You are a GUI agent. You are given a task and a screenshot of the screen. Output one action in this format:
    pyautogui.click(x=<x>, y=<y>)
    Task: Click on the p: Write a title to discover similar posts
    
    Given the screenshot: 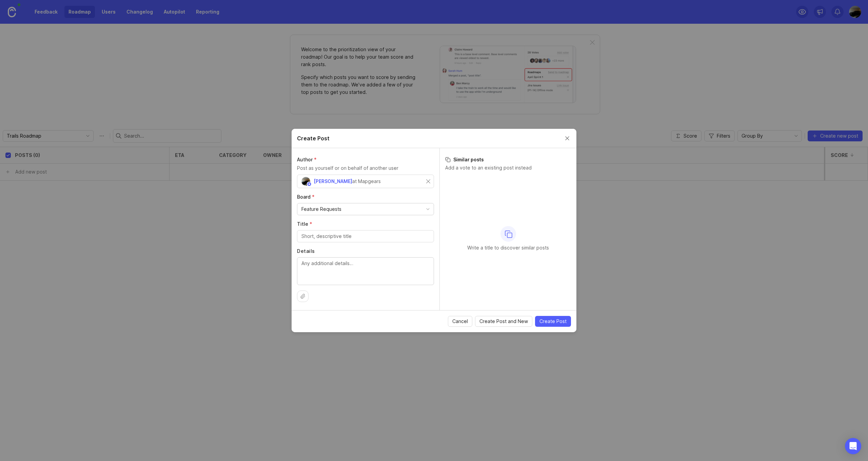 What is the action you would take?
    pyautogui.click(x=508, y=248)
    